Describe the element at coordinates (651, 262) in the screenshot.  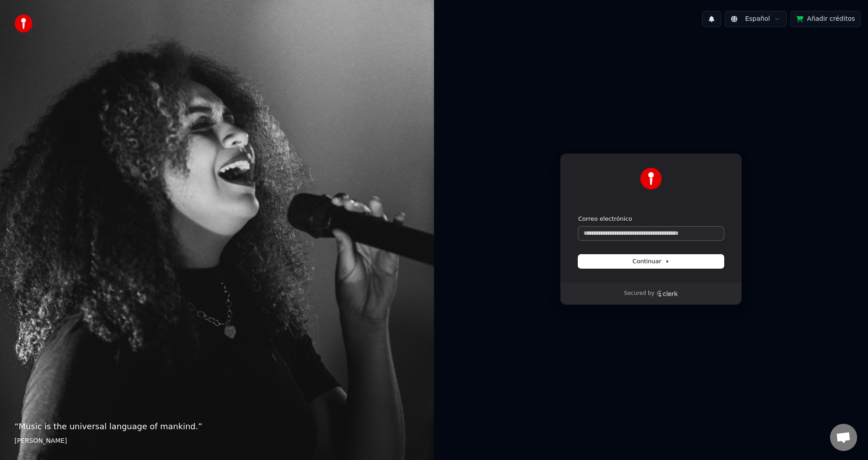
I see `button: Continuar` at that location.